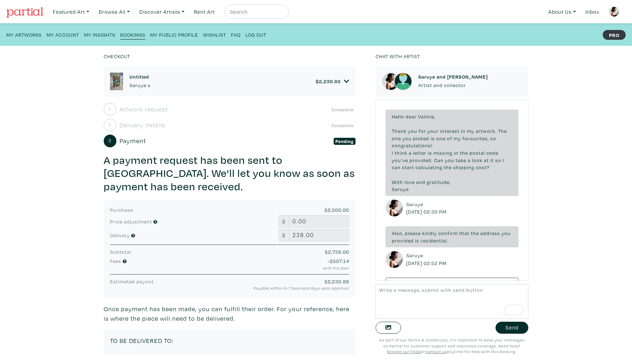 The image size is (632, 364). Describe the element at coordinates (486, 160) in the screenshot. I see `span: at` at that location.